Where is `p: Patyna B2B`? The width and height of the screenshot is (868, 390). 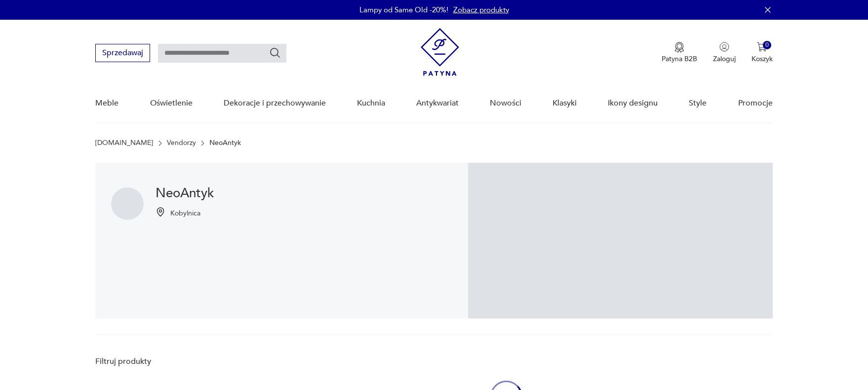
p: Patyna B2B is located at coordinates (679, 59).